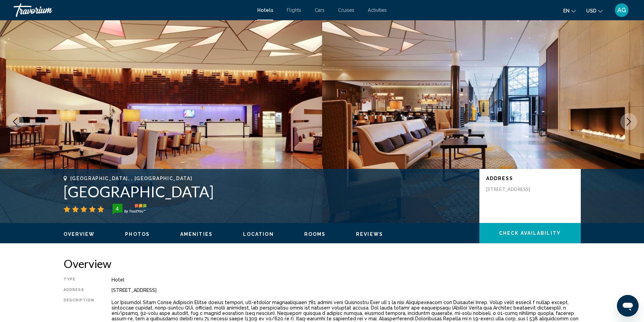 The image size is (644, 322). I want to click on h2: Overview, so click(322, 264).